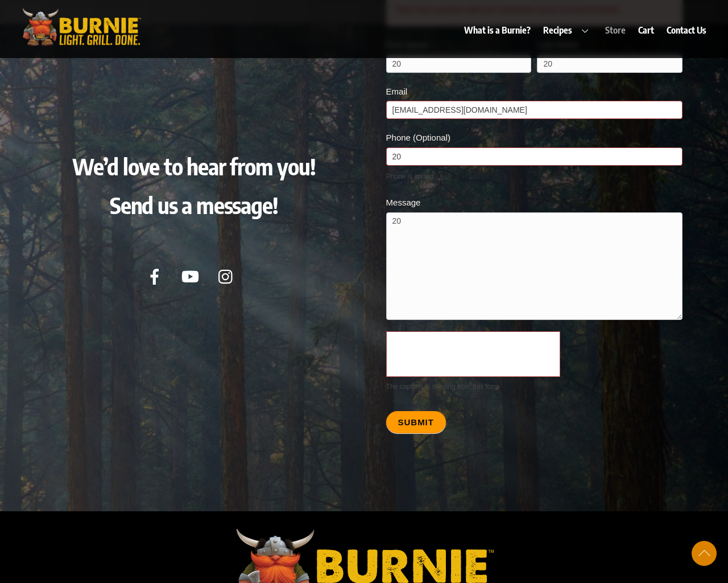 Image resolution: width=728 pixels, height=583 pixels. What do you see at coordinates (194, 166) in the screenshot?
I see `span: We’d love to hear from you!` at bounding box center [194, 166].